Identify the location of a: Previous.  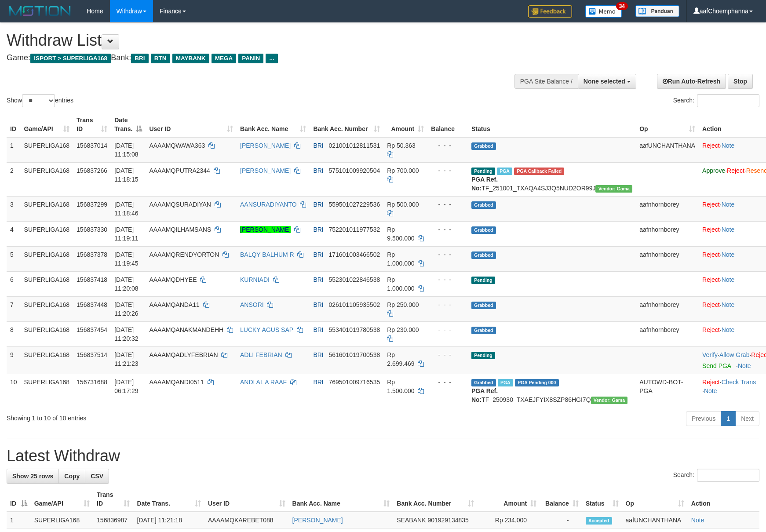
(703, 419).